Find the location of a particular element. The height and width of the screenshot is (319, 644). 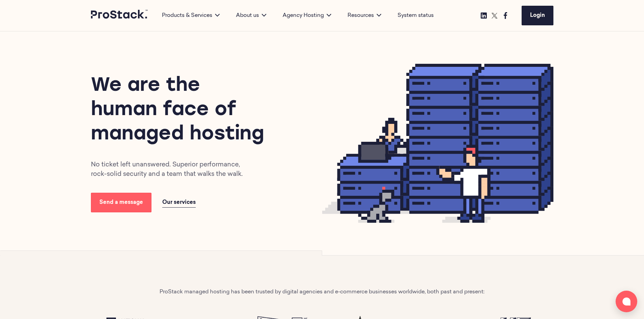

div: Resources is located at coordinates (364, 16).